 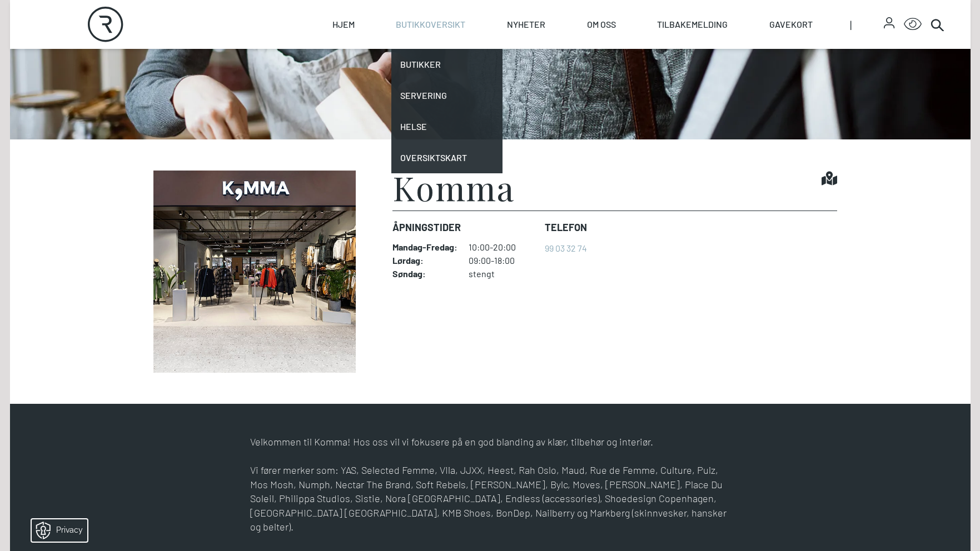 What do you see at coordinates (58, 14) in the screenshot?
I see `h5: Privacy` at bounding box center [58, 14].